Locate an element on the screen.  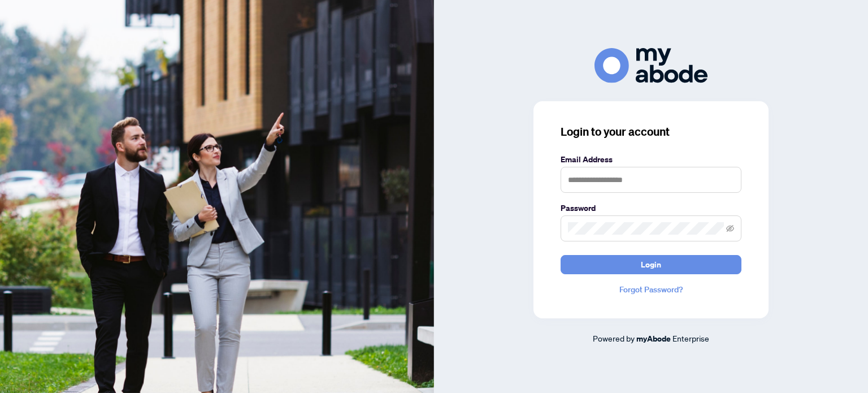
a: Forgot Password? is located at coordinates (651, 289).